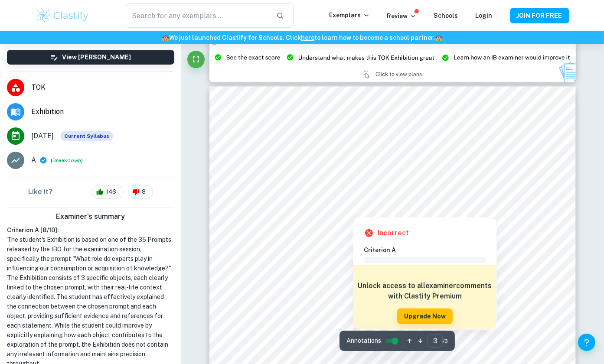  I want to click on span: 146, so click(111, 192).